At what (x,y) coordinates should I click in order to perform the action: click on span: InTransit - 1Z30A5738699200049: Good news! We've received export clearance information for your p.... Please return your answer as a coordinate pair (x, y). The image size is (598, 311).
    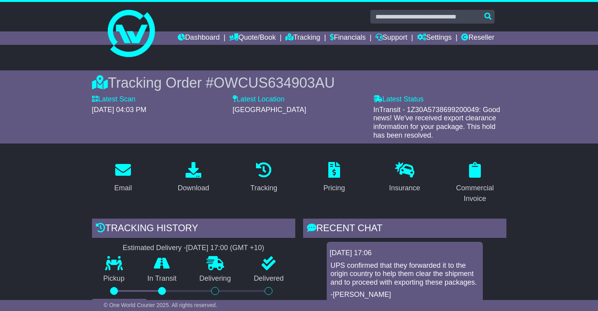
    Looking at the image, I should click on (437, 122).